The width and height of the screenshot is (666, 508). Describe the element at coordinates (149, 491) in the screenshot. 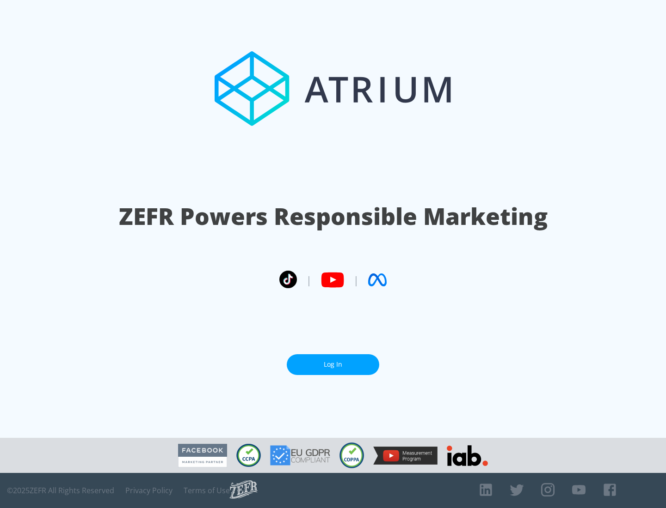

I see `a: Privacy Policy` at that location.